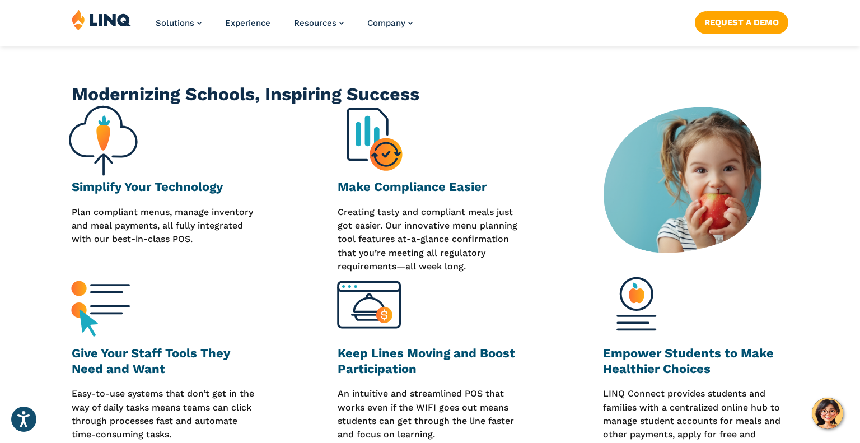 This screenshot has height=443, width=860. I want to click on span: Solutions, so click(175, 23).